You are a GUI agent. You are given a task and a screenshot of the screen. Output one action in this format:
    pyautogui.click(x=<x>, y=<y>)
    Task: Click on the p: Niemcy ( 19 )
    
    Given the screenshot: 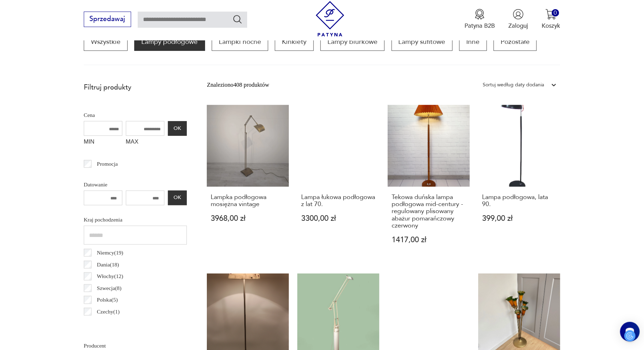 What is the action you would take?
    pyautogui.click(x=110, y=253)
    